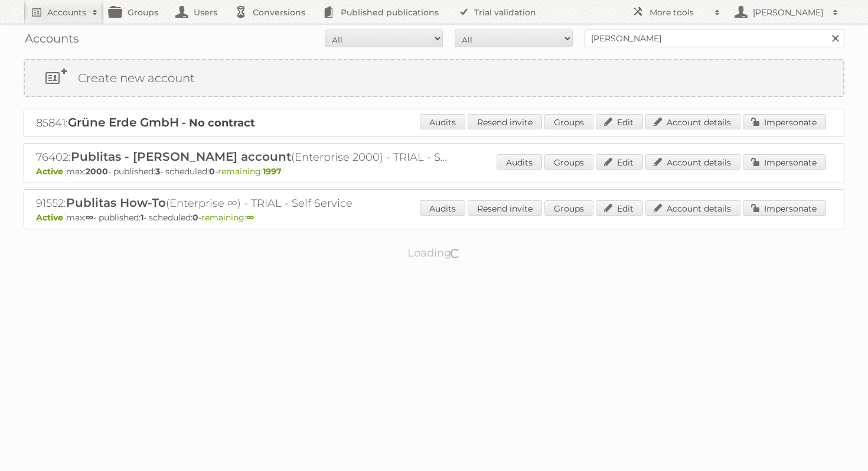  I want to click on h2: More tools, so click(679, 13).